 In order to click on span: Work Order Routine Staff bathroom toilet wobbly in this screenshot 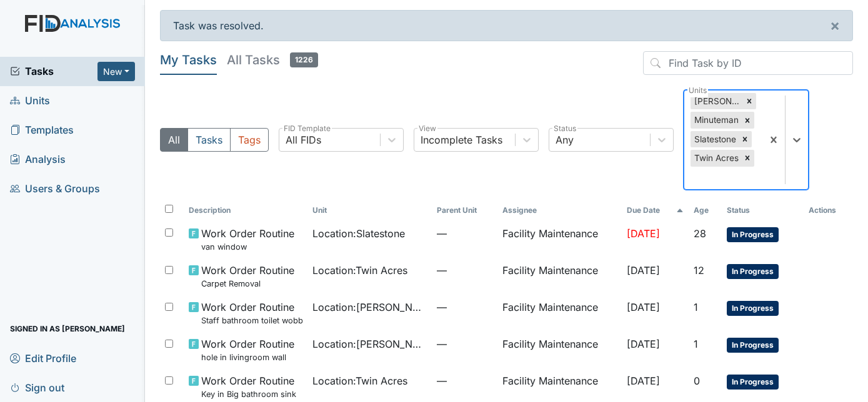, I will do `click(252, 313)`.